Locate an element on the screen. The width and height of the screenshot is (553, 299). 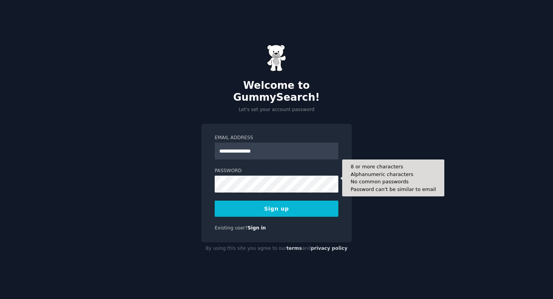
a: privacy policy is located at coordinates (329, 248).